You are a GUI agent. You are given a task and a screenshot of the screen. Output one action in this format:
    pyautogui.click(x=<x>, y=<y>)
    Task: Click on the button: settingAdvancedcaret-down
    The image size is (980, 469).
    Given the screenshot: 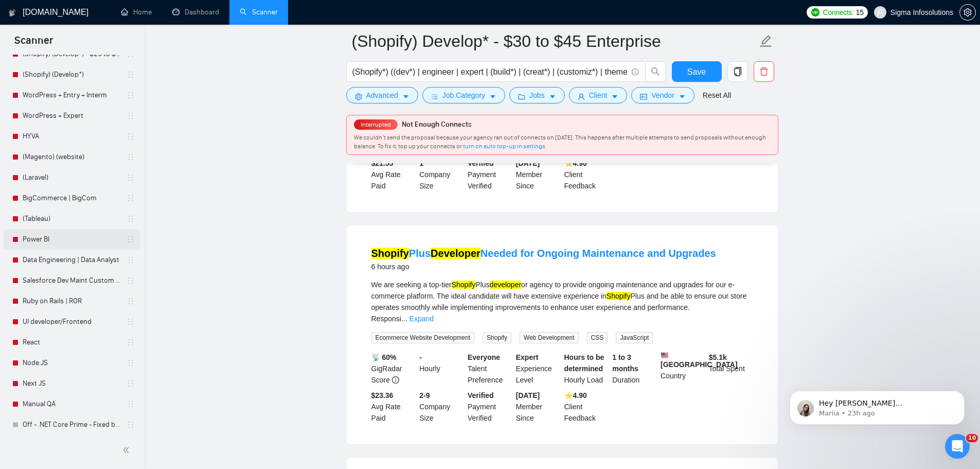 What is the action you would take?
    pyautogui.click(x=382, y=95)
    